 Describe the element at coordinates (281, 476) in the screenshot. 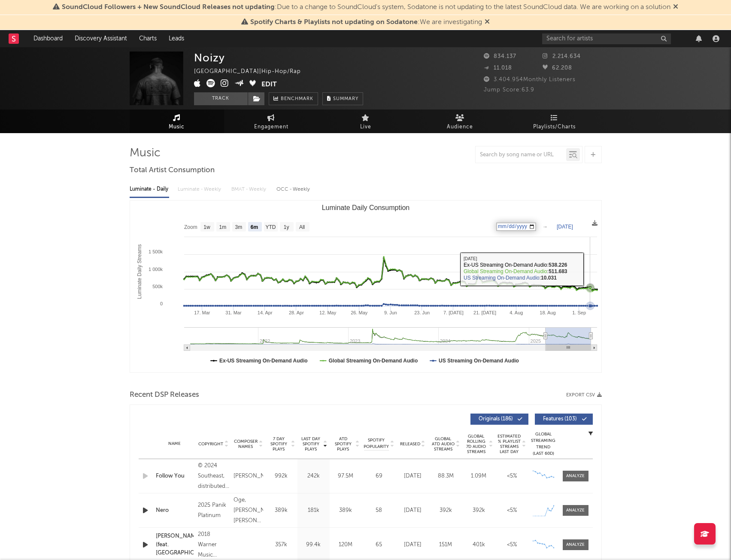

I see `div: 992k` at that location.